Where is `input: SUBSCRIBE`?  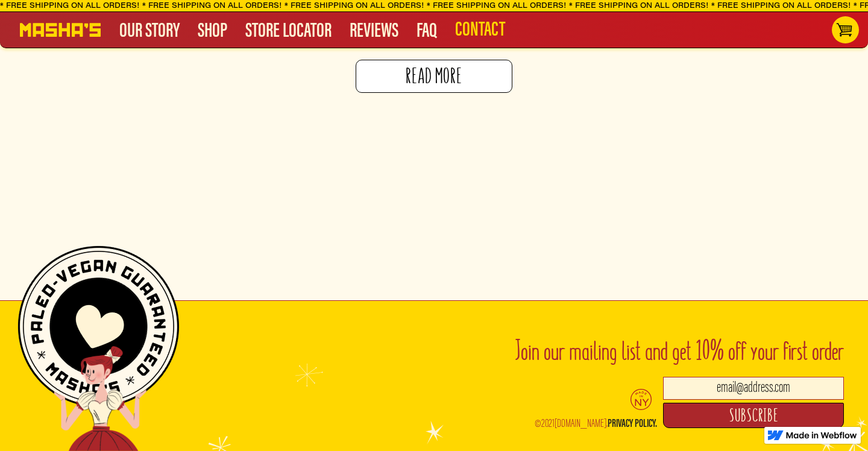
input: SUBSCRIBE is located at coordinates (754, 416).